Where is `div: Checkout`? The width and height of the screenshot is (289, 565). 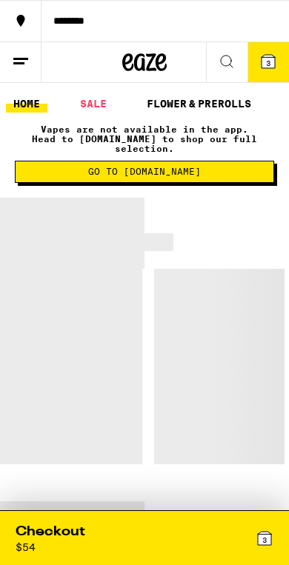
div: Checkout is located at coordinates (50, 532).